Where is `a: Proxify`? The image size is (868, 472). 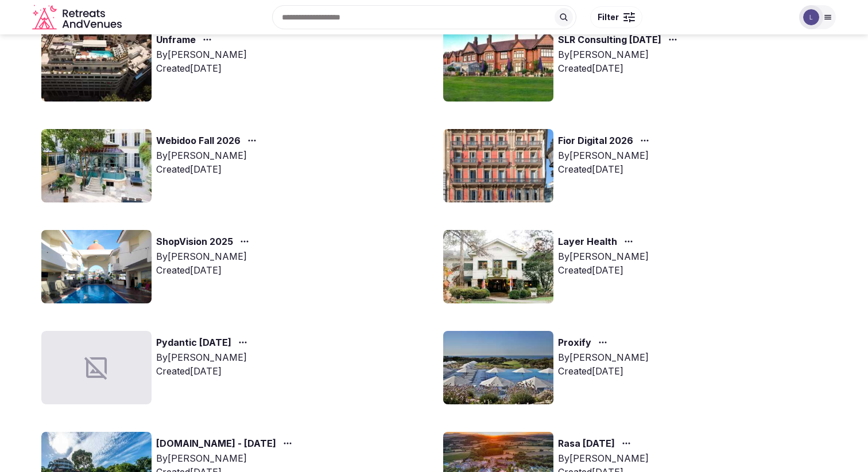 a: Proxify is located at coordinates (574, 343).